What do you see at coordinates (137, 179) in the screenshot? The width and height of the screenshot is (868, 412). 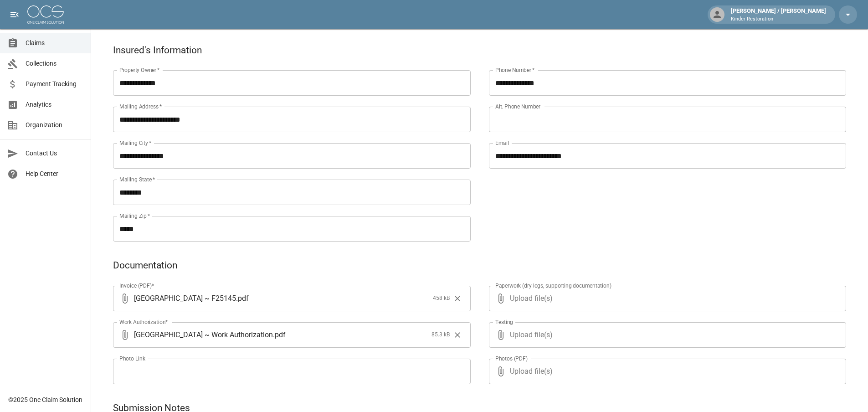 I see `label: Mailing State` at bounding box center [137, 179].